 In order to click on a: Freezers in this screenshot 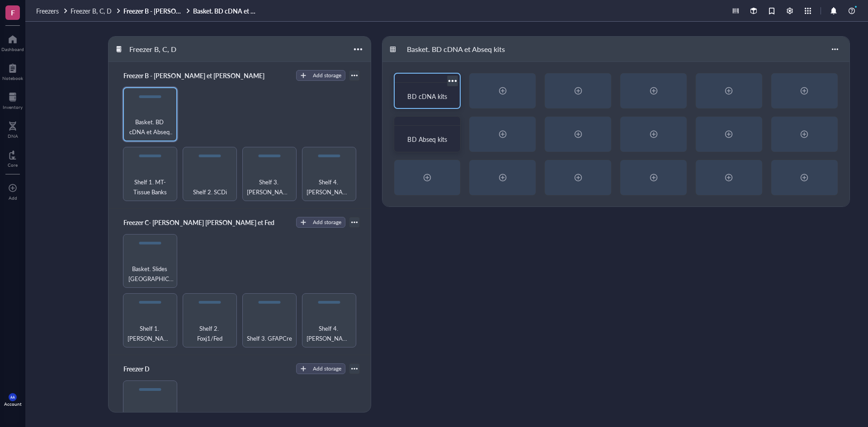, I will do `click(52, 11)`.